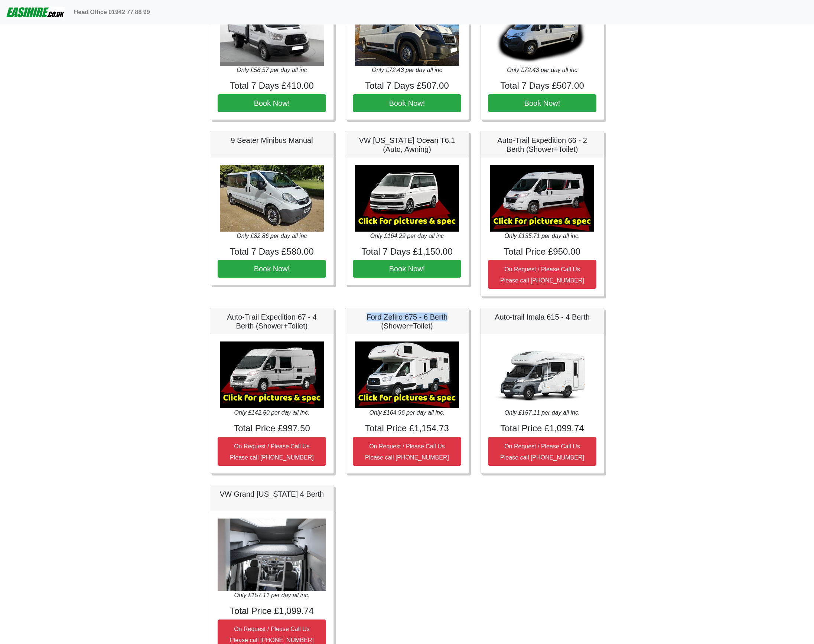  I want to click on h5: Auto-Trail Expedition 66 - 2 Berth (Shower+Toilet), so click(542, 145).